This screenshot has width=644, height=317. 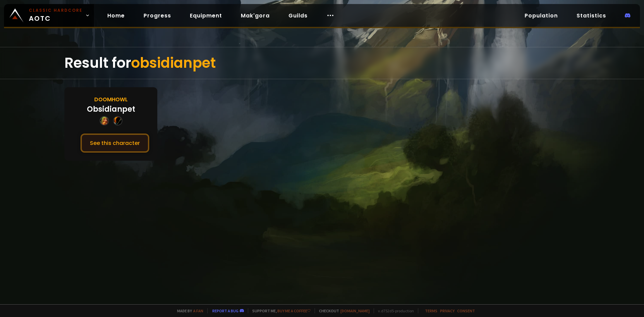 What do you see at coordinates (342, 311) in the screenshot?
I see `span: Checkout` at bounding box center [342, 311].